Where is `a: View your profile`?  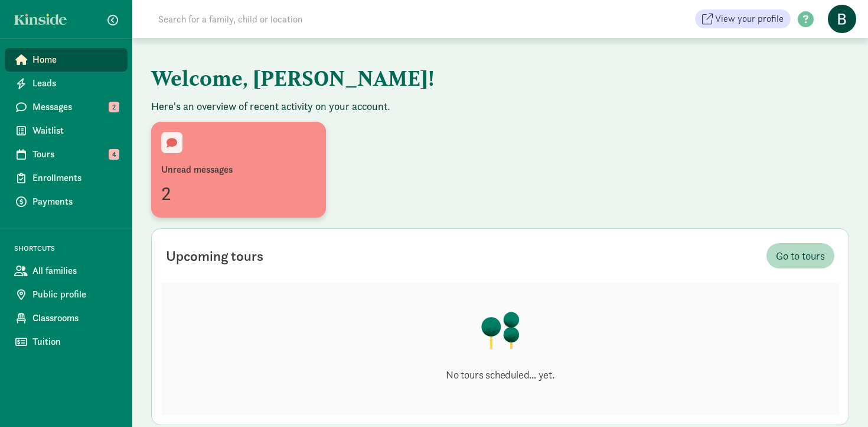
a: View your profile is located at coordinates (743, 19).